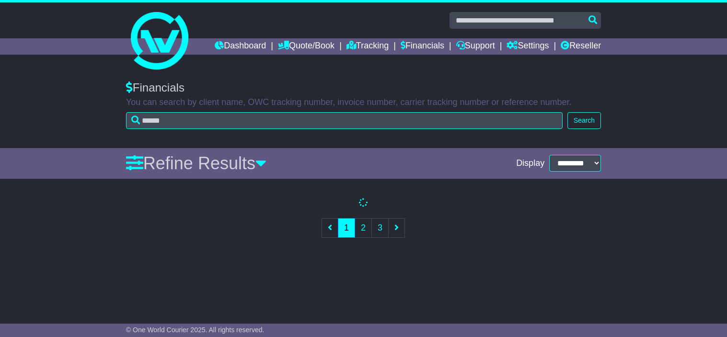 This screenshot has width=727, height=337. Describe the element at coordinates (422, 47) in the screenshot. I see `a: Financials` at that location.